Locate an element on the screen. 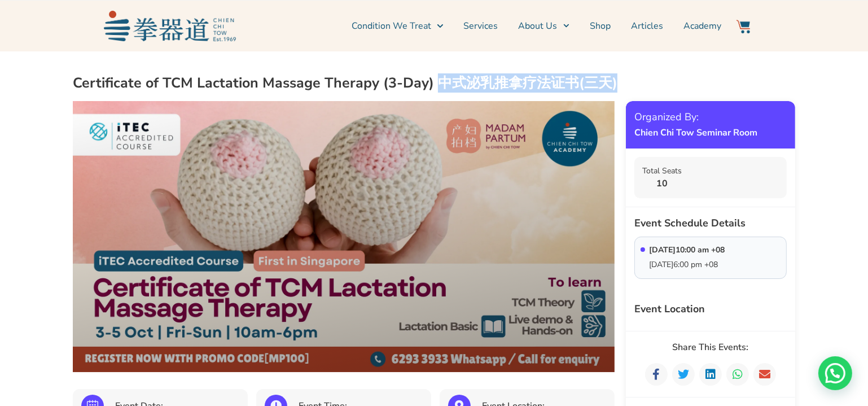 Image resolution: width=868 pixels, height=406 pixels. a: Shop is located at coordinates (600, 26).